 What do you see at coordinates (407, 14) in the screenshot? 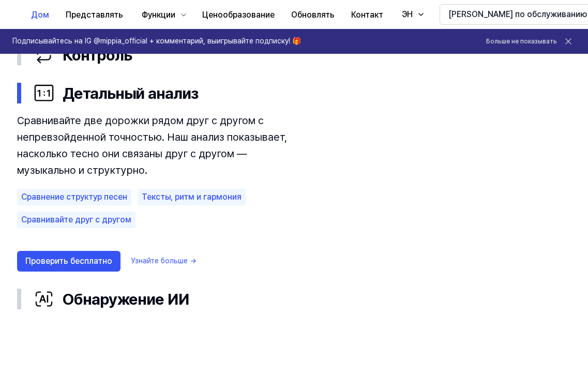
I see `div: ЭН` at bounding box center [407, 14].